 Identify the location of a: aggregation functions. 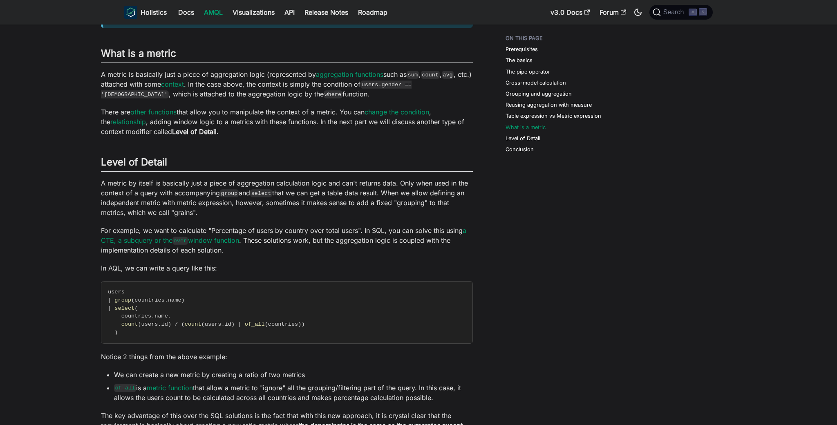
(350, 74).